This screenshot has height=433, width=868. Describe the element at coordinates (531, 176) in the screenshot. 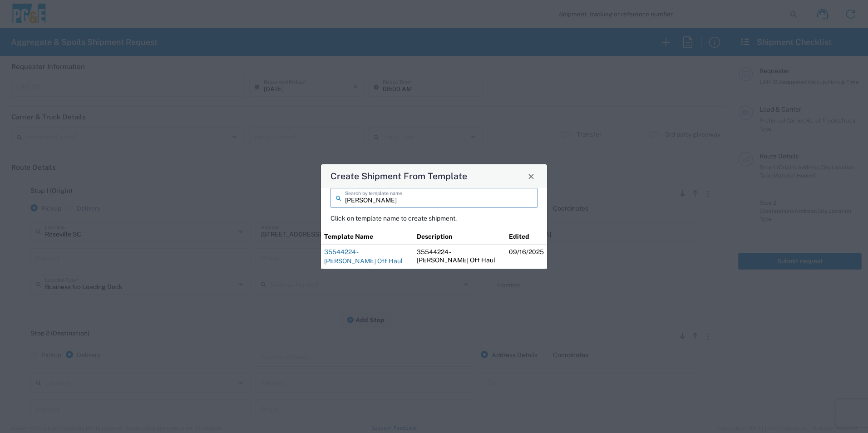

I see `button: Close` at that location.